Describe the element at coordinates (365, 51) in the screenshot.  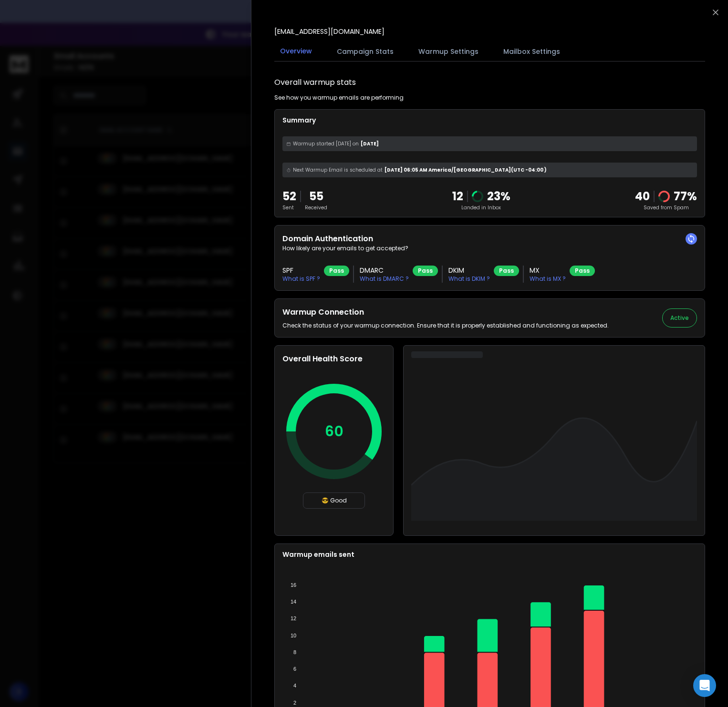
I see `button: Campaign Stats` at that location.